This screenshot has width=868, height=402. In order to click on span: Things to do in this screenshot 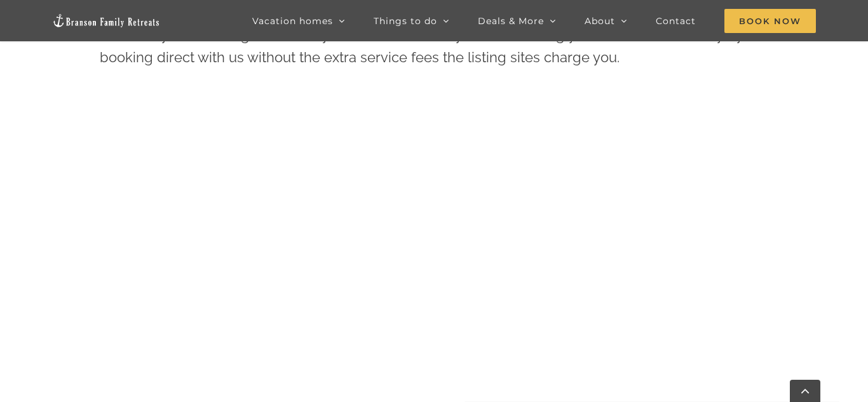, I will do `click(405, 21)`.